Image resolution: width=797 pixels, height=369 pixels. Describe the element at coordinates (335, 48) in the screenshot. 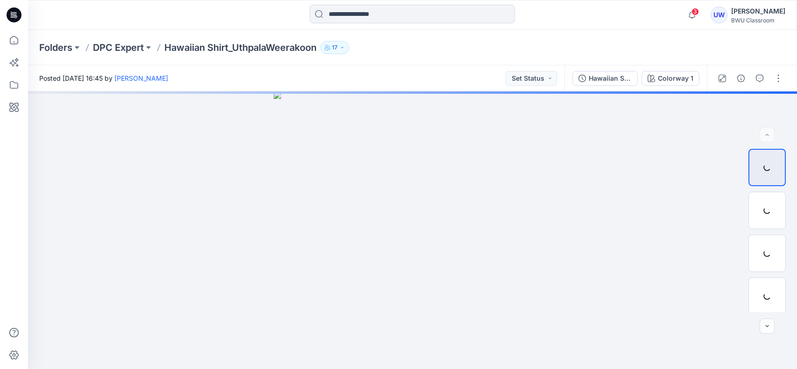

I see `button: 17` at that location.